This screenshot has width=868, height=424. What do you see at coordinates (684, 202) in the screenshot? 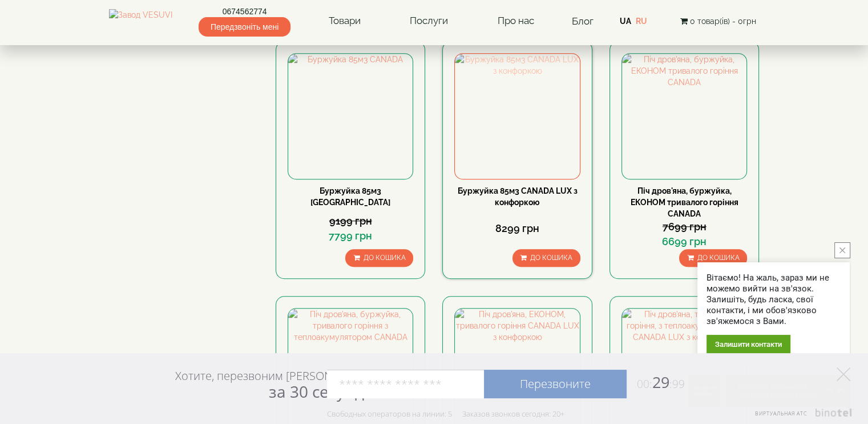
I see `a: Піч дров'яна, буржуйка, ЕКОНОМ тривалого горіння CANADA` at bounding box center [684, 202].